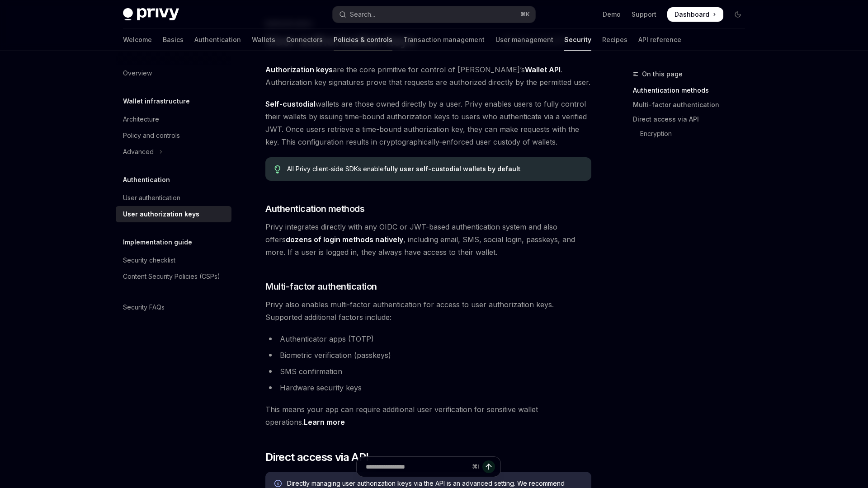  What do you see at coordinates (317, 458) in the screenshot?
I see `span: Direct access via API` at bounding box center [317, 458].